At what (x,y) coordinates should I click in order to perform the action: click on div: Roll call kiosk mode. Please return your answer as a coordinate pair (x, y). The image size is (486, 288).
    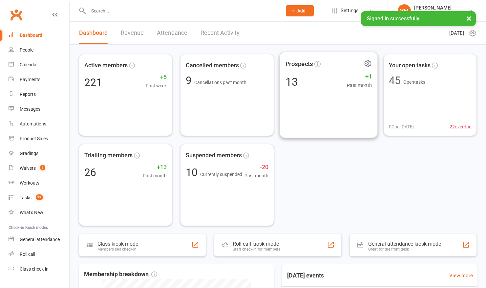
    Looking at the image, I should click on (256, 243).